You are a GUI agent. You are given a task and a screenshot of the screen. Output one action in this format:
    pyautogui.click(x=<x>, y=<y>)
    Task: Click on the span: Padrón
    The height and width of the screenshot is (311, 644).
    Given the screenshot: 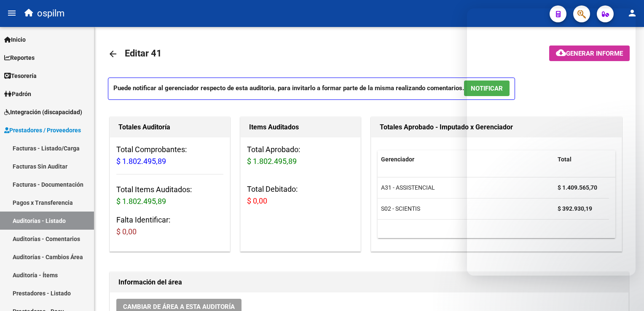 What is the action you would take?
    pyautogui.click(x=18, y=93)
    